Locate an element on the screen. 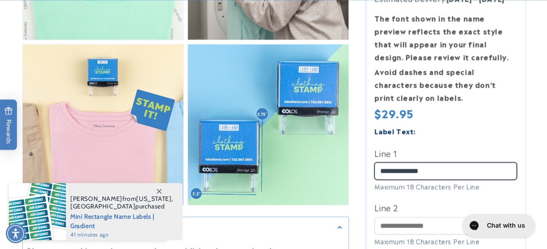  strong: Avoid dashes and special characters because they don’t print clearly on labels. is located at coordinates (434, 84).